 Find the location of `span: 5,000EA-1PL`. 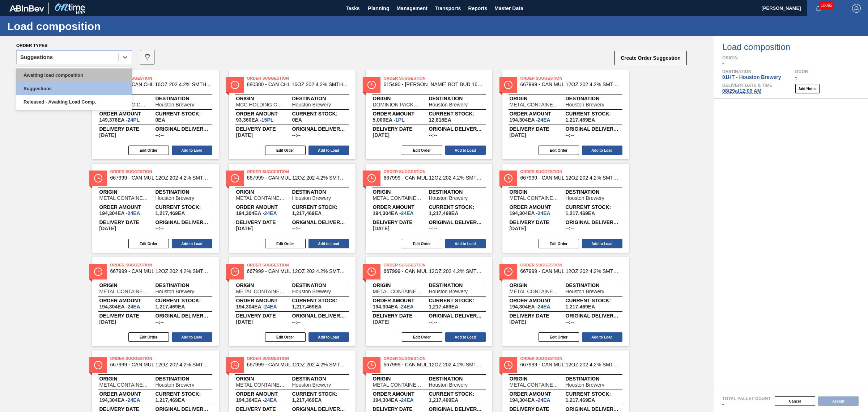

span: 5,000EA-1PL is located at coordinates (389, 119).